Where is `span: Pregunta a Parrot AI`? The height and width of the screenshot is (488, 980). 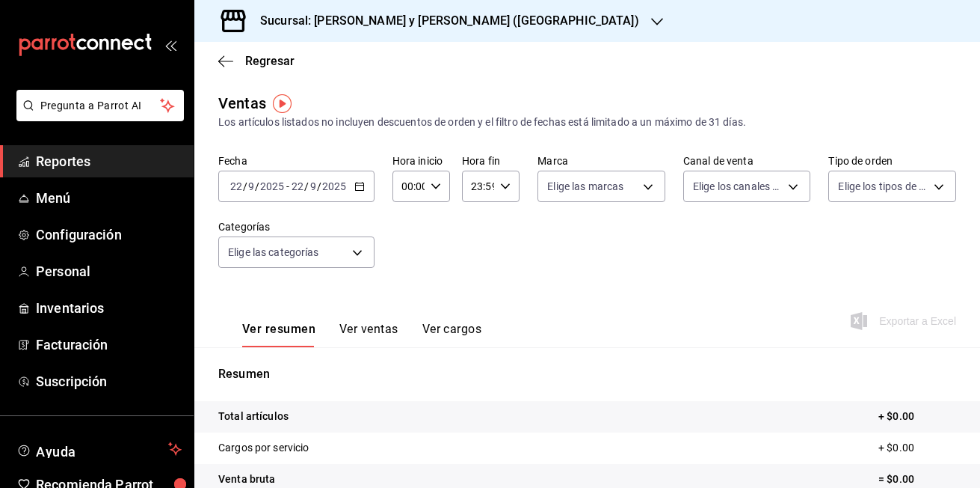 span: Pregunta a Parrot AI is located at coordinates (100, 105).